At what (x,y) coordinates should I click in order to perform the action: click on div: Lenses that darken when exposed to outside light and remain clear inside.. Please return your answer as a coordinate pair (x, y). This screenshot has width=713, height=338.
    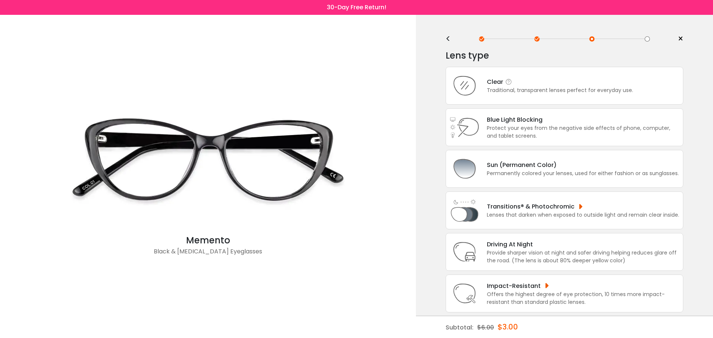
    Looking at the image, I should click on (583, 215).